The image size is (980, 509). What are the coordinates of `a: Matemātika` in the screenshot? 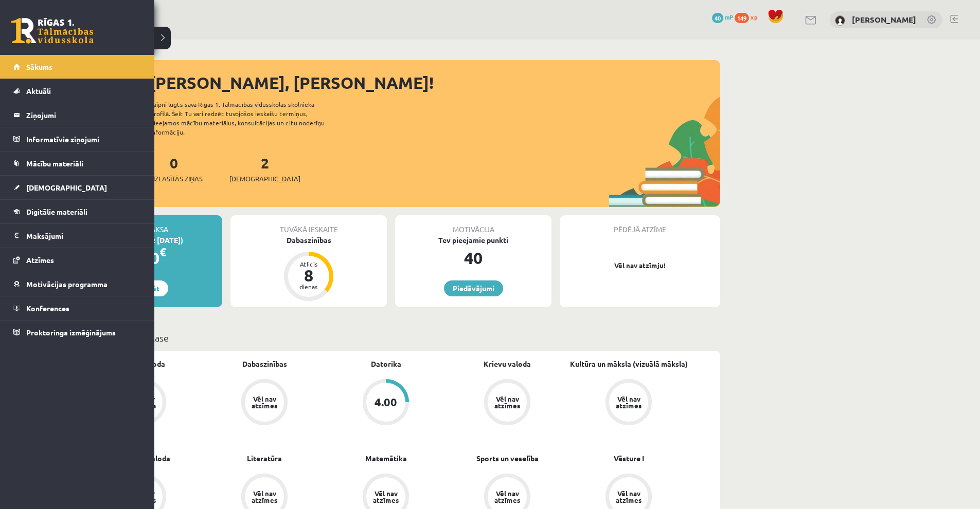 It's located at (386, 458).